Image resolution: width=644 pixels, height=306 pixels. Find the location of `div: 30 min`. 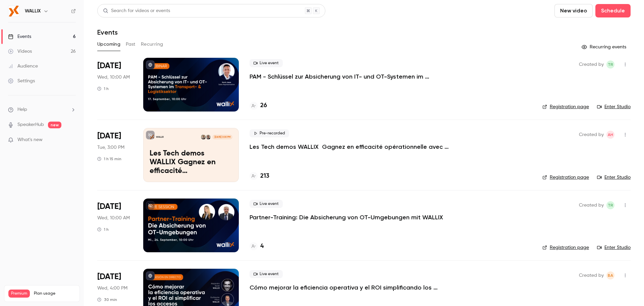

div: 30 min is located at coordinates (107, 300).